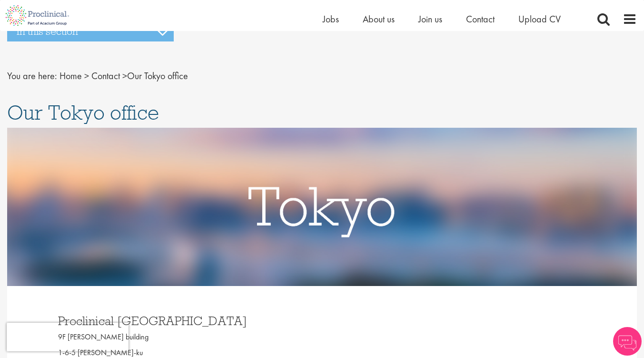 The width and height of the screenshot is (644, 358). What do you see at coordinates (481, 19) in the screenshot?
I see `span: Contact` at bounding box center [481, 19].